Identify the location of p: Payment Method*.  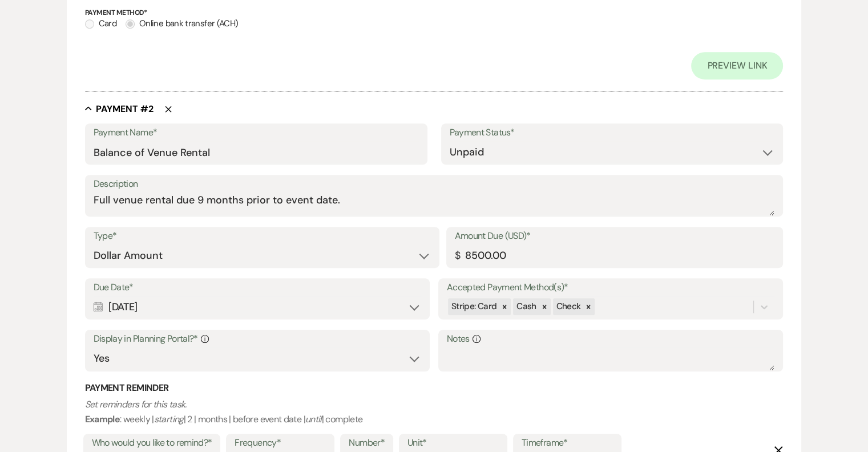
(434, 13).